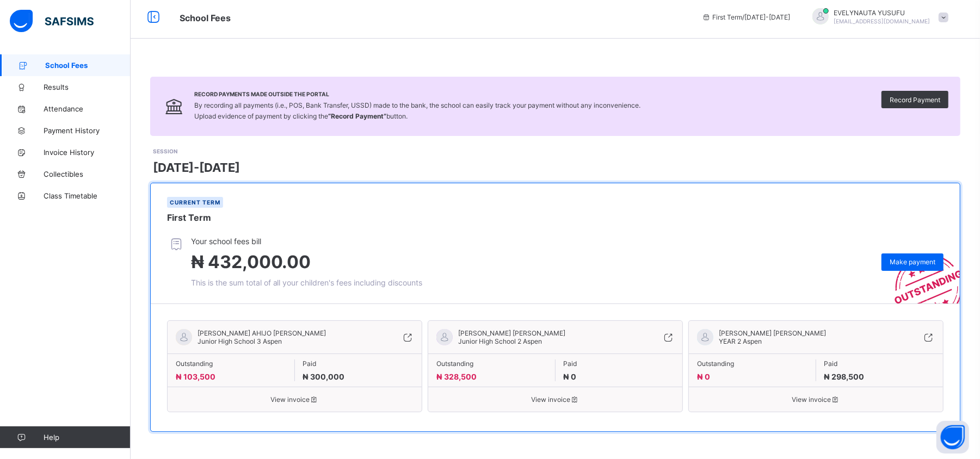  I want to click on b: “Record Payment”, so click(357, 116).